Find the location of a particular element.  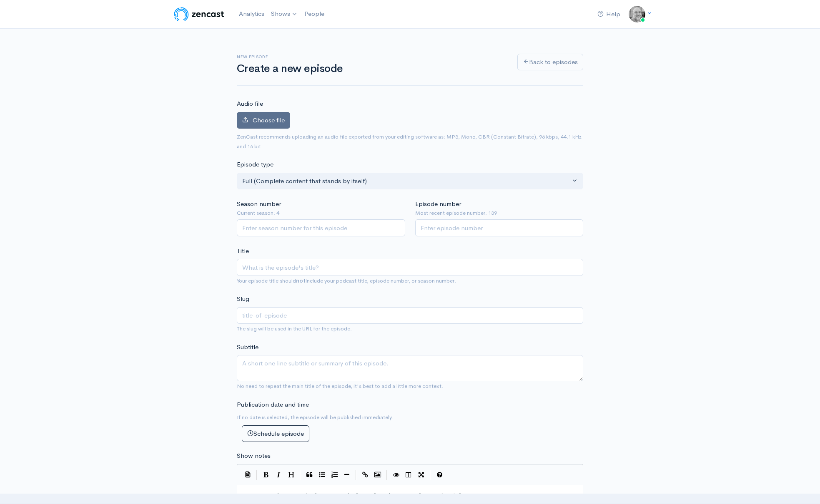

div: Full (Complete content that stands by itself) is located at coordinates (406, 181).